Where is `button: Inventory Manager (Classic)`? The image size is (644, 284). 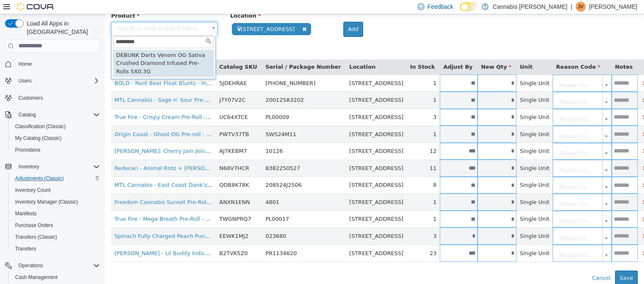
button: Inventory Manager (Classic) is located at coordinates (55, 201).